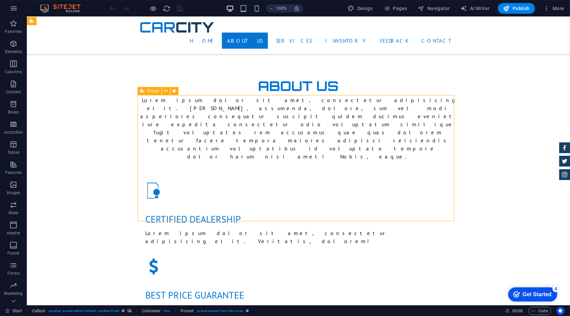  Describe the element at coordinates (361, 8) in the screenshot. I see `div: Design (Ctrl+Alt+Y)` at that location.